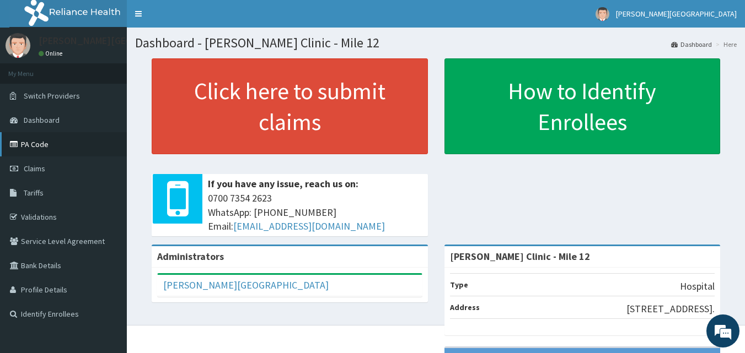 The image size is (745, 353). Describe the element at coordinates (283, 184) in the screenshot. I see `b: If you have any issue, reach us on:` at that location.